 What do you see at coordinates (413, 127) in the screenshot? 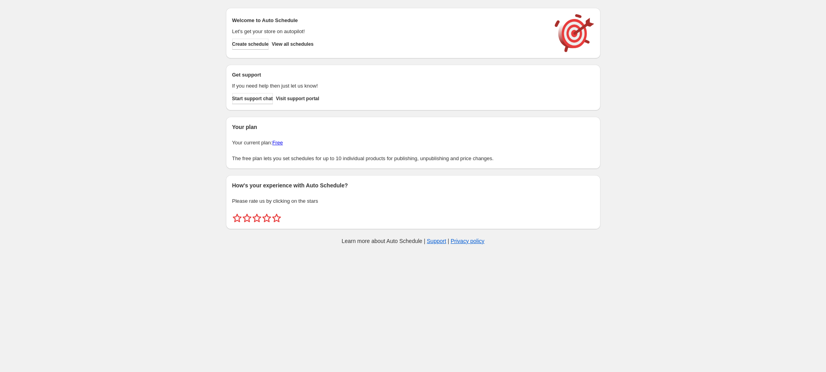
I see `h2: Your plan` at bounding box center [413, 127].